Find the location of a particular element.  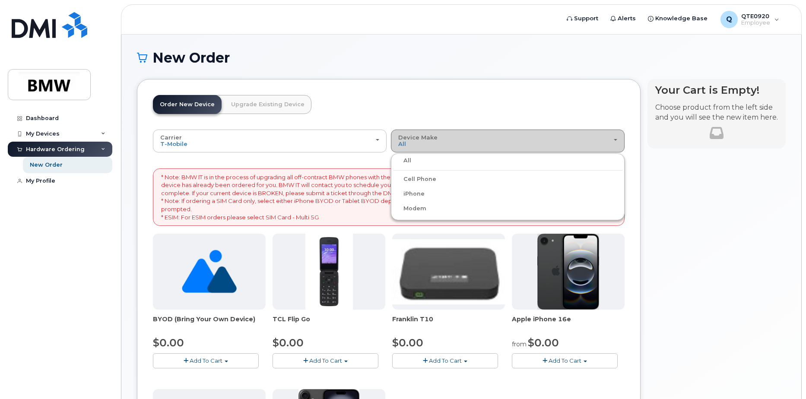

span: TCL Flip Go is located at coordinates (329, 324).